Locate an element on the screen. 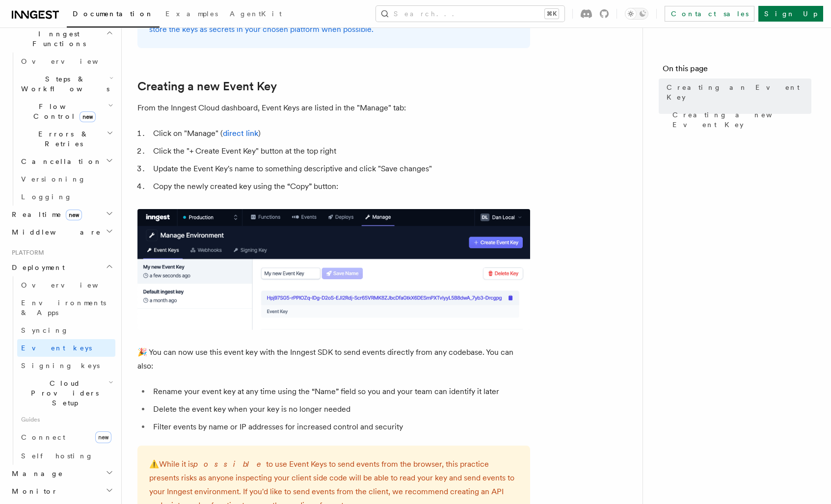 Image resolution: width=831 pixels, height=504 pixels. span: Realtime is located at coordinates (45, 214).